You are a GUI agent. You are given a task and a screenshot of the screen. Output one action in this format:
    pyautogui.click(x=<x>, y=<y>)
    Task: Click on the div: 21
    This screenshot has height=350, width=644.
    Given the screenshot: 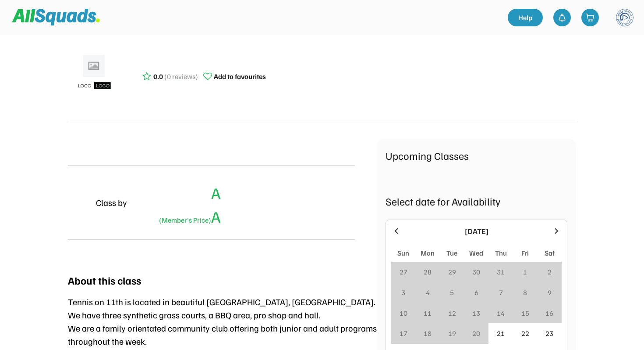 What is the action you would take?
    pyautogui.click(x=501, y=333)
    